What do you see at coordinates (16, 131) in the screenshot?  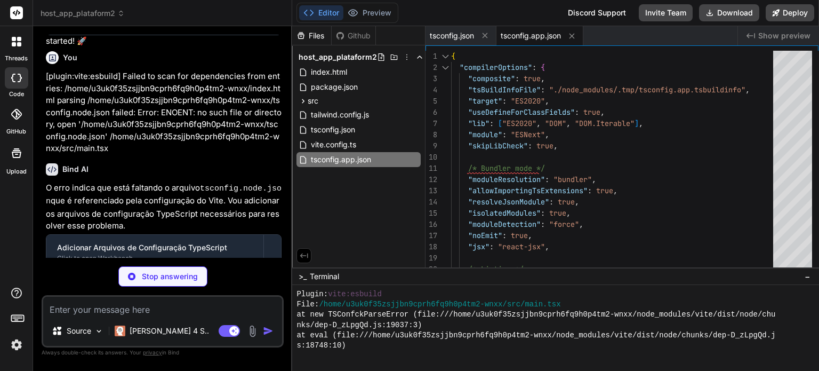 I see `label: GitHub` at bounding box center [16, 131].